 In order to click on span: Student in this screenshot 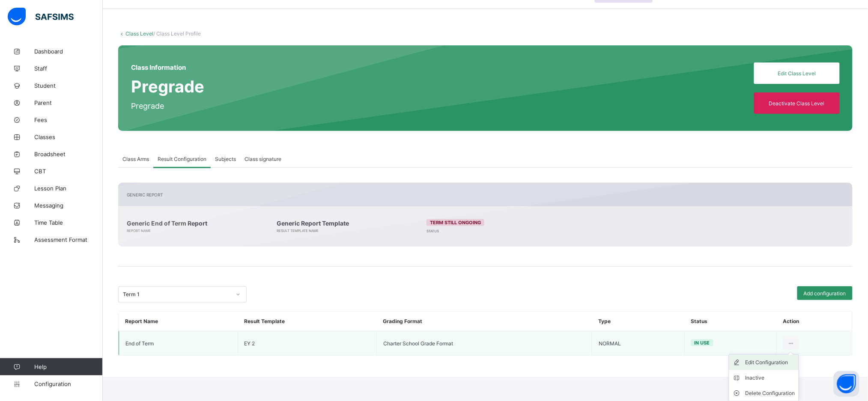, I will do `click(69, 86)`.